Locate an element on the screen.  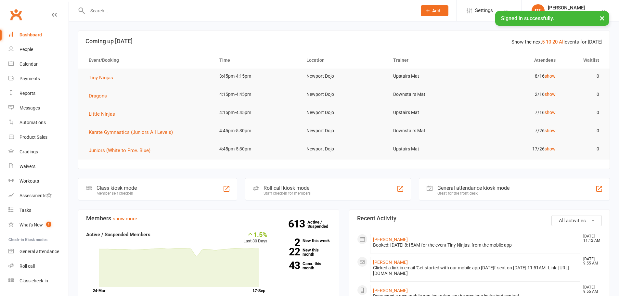
th: Event/Booking is located at coordinates (148, 60).